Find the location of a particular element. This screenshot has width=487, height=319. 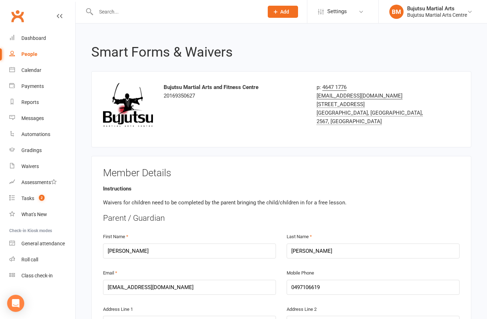

div: Dashboard is located at coordinates (33, 38).